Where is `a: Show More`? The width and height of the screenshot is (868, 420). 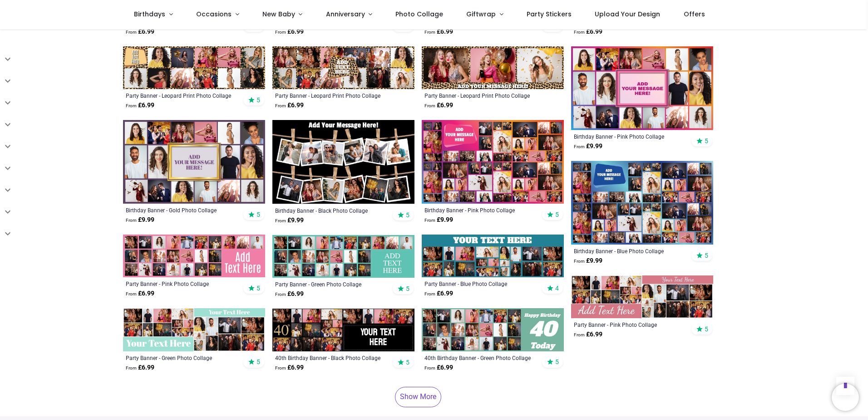
a: Show More is located at coordinates (418, 396).